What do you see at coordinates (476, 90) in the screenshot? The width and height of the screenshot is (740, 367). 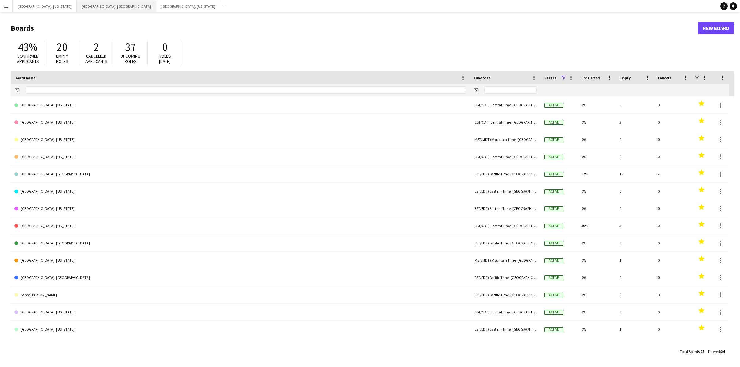 I see `button: Open Filter Menu` at bounding box center [476, 90].